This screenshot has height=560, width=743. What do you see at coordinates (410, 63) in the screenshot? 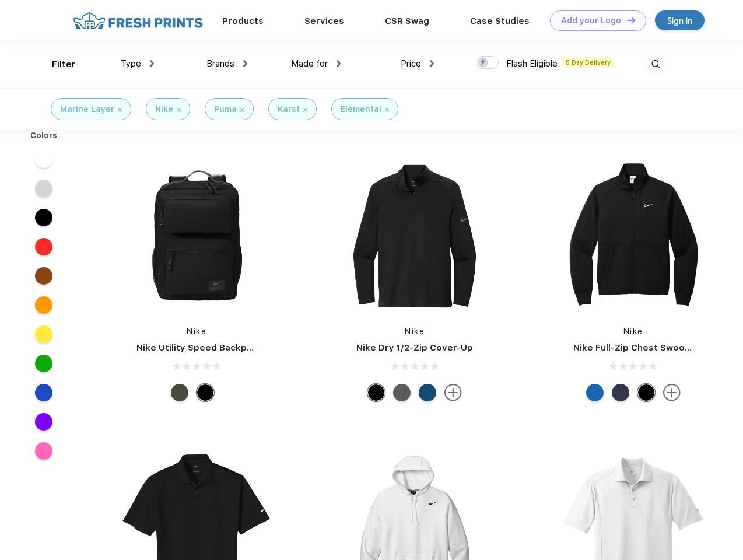
I see `span: Price` at bounding box center [410, 63].